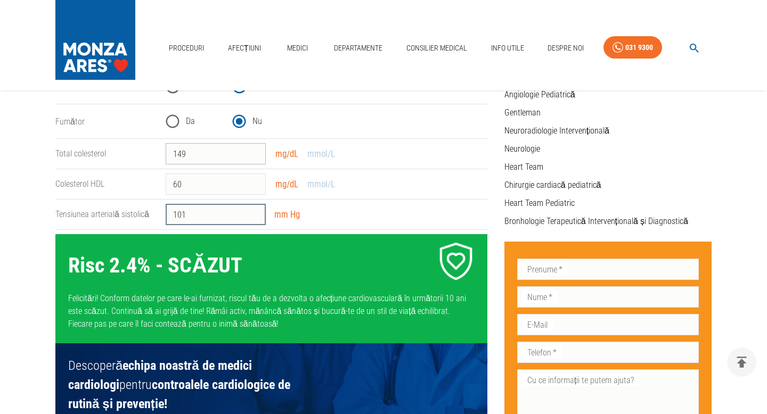  I want to click on div: smoking, so click(327, 121).